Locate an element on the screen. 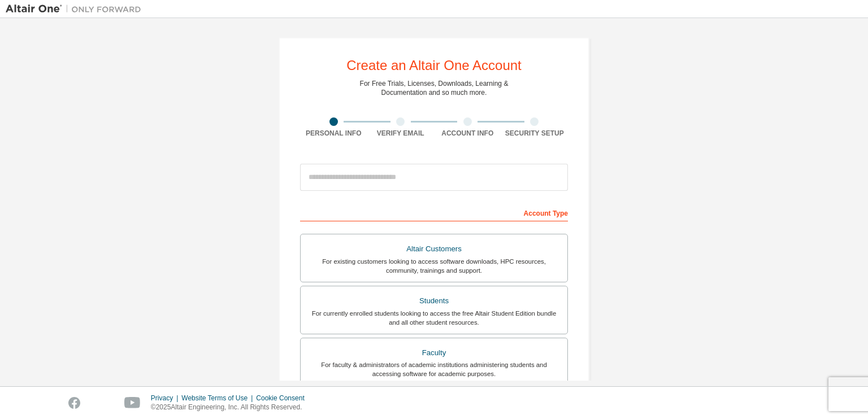 This screenshot has height=419, width=868. div: Account Type is located at coordinates (434, 212).